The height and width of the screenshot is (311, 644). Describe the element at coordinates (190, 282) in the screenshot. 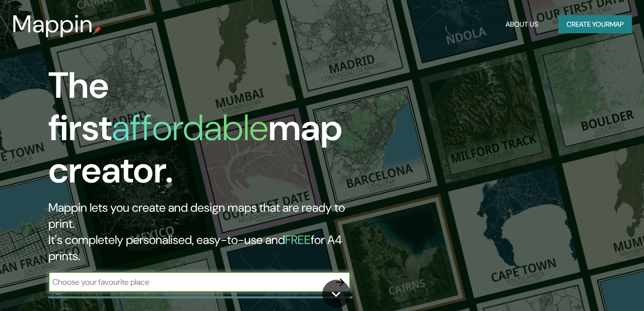

I see `input: Choose your favourite place` at that location.